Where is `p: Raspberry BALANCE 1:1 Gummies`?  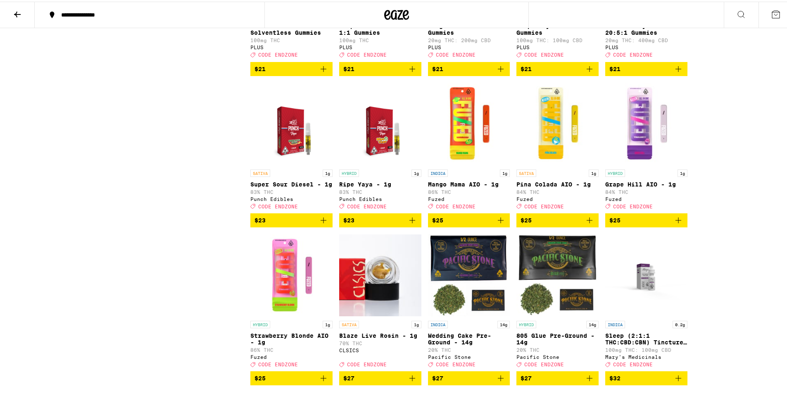 p: Raspberry BALANCE 1:1 Gummies is located at coordinates (557, 28).